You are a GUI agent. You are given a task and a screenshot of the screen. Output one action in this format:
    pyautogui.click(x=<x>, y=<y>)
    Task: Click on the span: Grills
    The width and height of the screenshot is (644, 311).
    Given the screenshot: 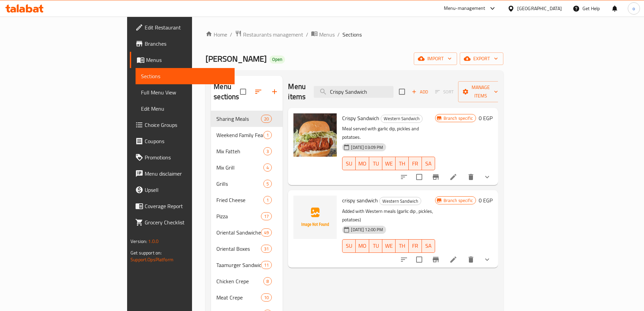 What is the action you would take?
    pyautogui.click(x=240, y=184)
    